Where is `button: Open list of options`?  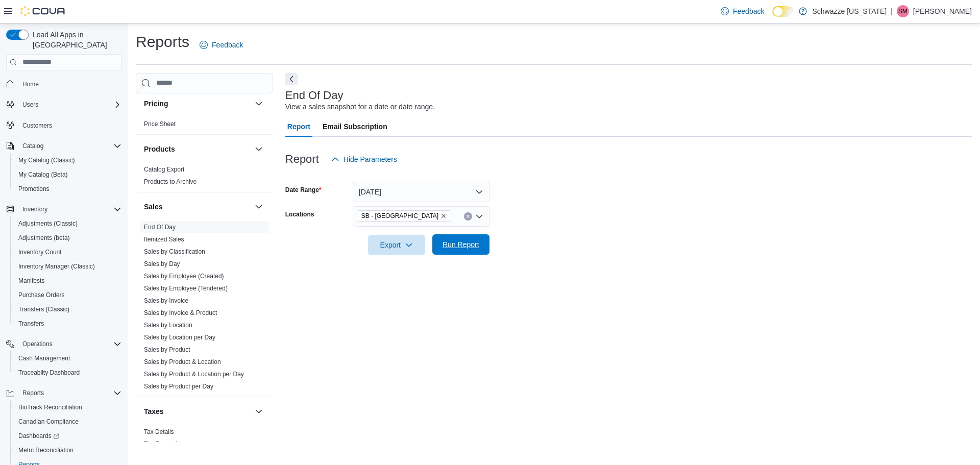
button: Open list of options is located at coordinates (479, 216).